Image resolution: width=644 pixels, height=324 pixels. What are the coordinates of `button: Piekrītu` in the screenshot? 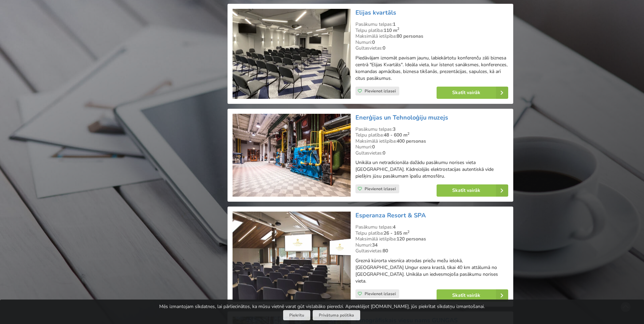 It's located at (297, 315).